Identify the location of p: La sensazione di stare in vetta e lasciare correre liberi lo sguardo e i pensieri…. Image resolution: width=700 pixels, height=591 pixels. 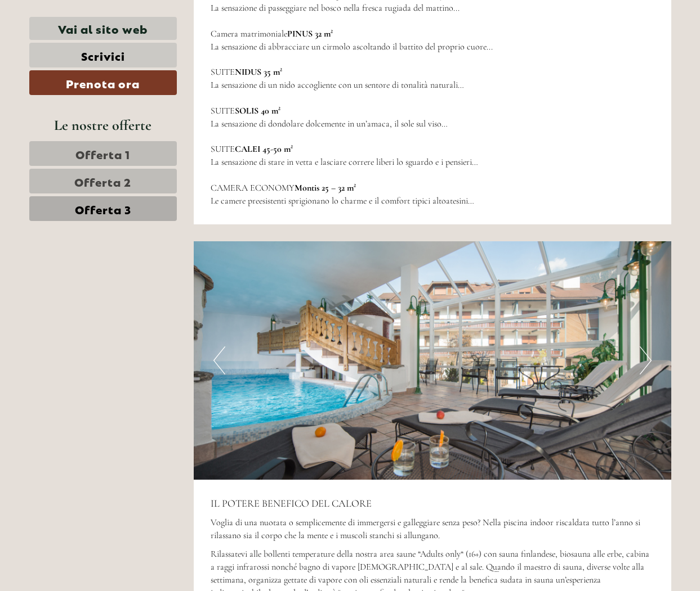
(432, 162).